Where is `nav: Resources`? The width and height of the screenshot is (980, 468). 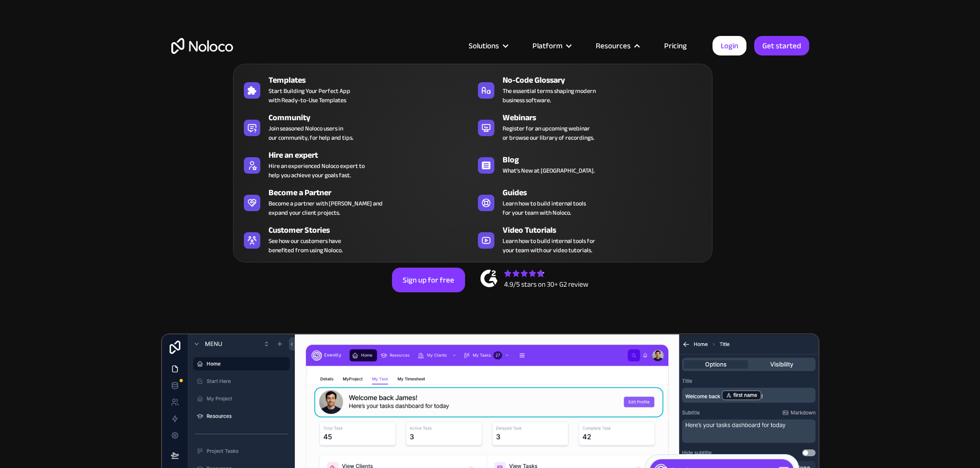 nav: Resources is located at coordinates (473, 156).